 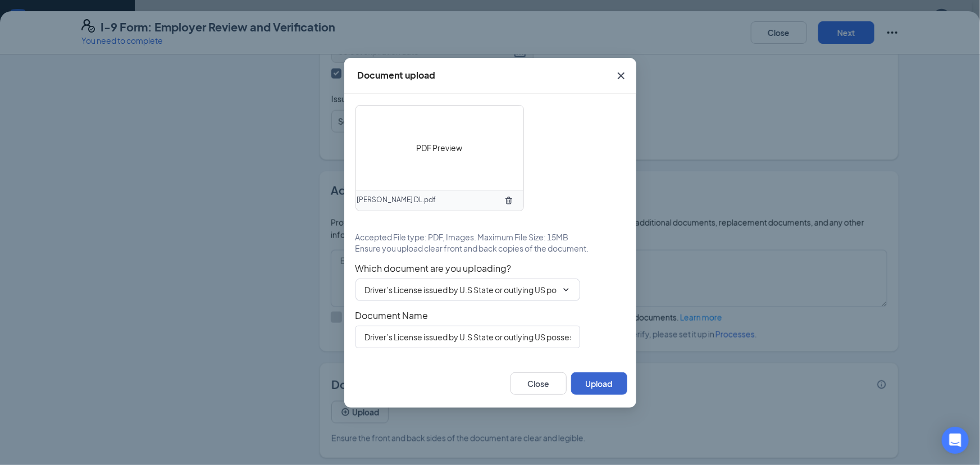 What do you see at coordinates (490, 269) in the screenshot?
I see `span: Which document are you uploading?` at bounding box center [490, 269].